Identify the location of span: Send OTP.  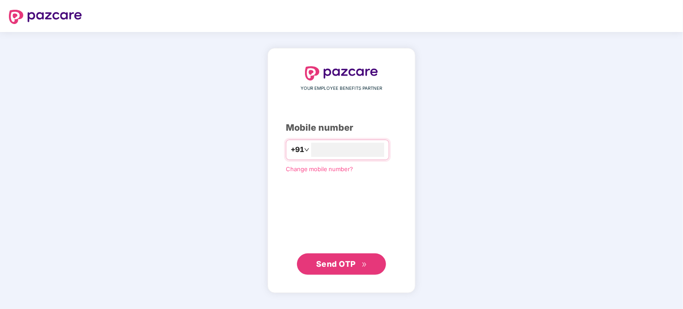
(335, 264).